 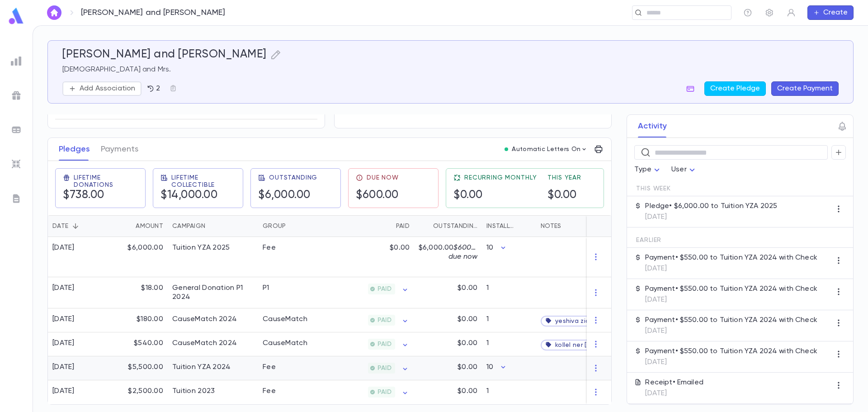 I want to click on h5: $6,000.00, so click(x=284, y=196).